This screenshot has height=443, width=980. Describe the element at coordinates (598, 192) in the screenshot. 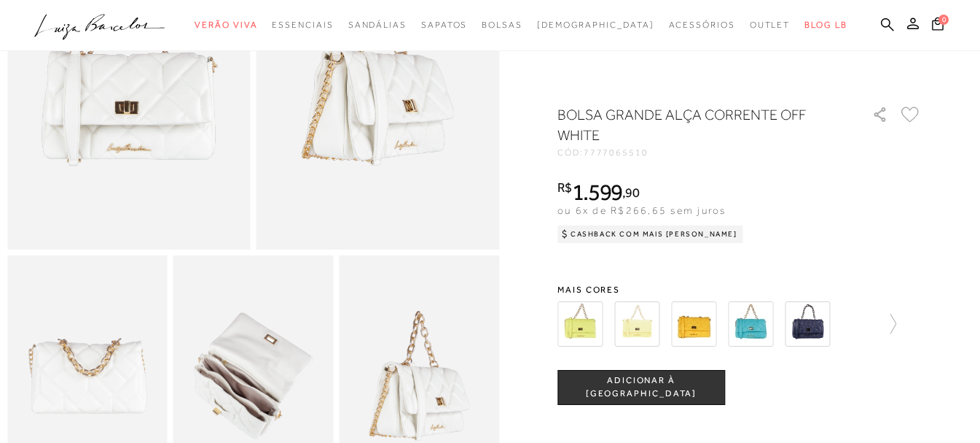

I see `span: 1.599` at that location.